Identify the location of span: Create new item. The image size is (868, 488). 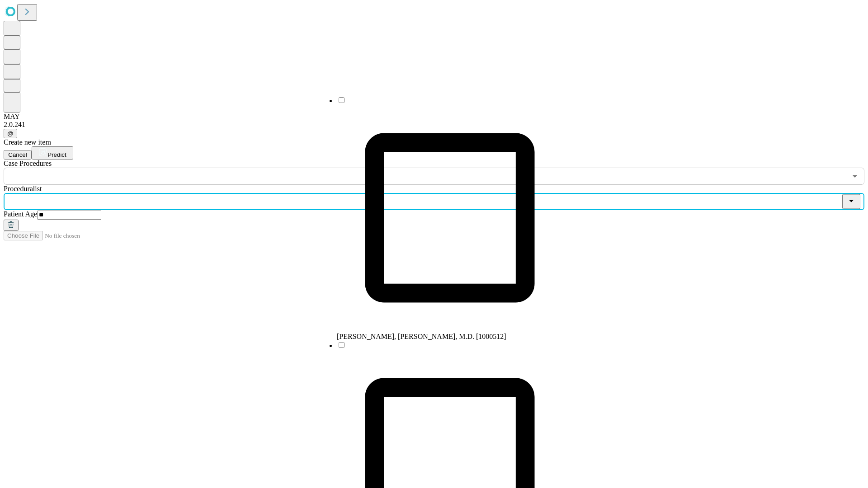
(27, 142).